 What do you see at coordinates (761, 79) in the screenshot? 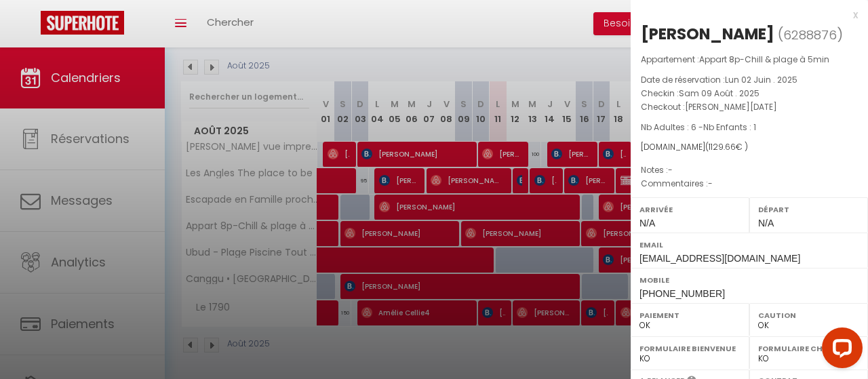
I see `span: Lun 02 Juin . 2025` at bounding box center [761, 79].